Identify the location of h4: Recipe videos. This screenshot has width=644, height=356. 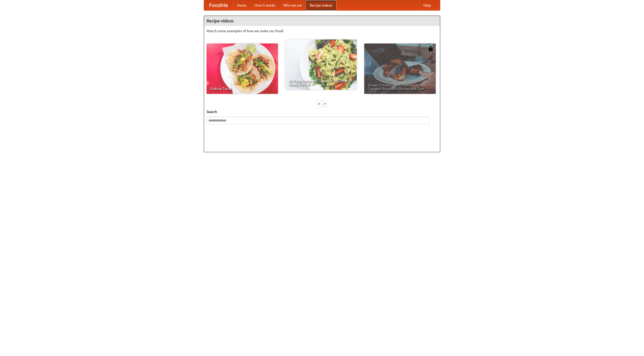
(322, 21).